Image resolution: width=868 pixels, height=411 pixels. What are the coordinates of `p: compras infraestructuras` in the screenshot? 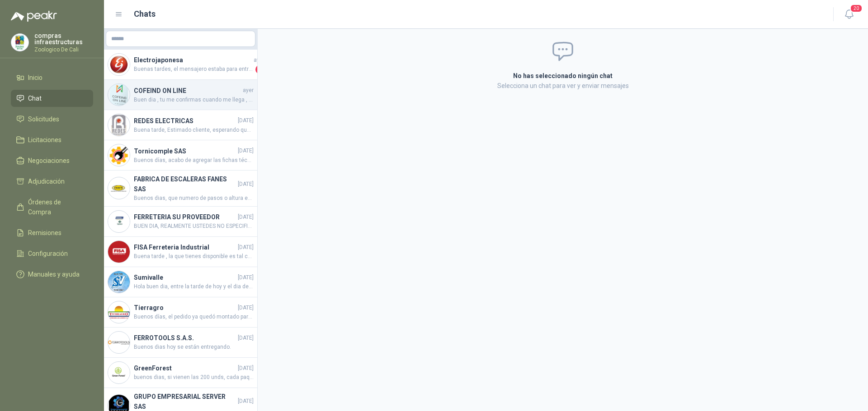 It's located at (64, 39).